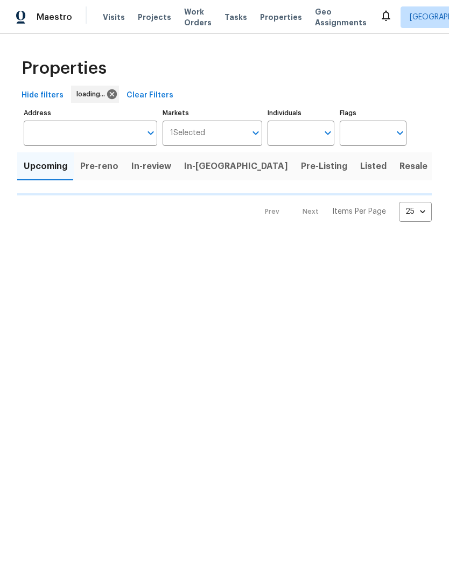  What do you see at coordinates (90, 113) in the screenshot?
I see `label: Address` at bounding box center [90, 113].